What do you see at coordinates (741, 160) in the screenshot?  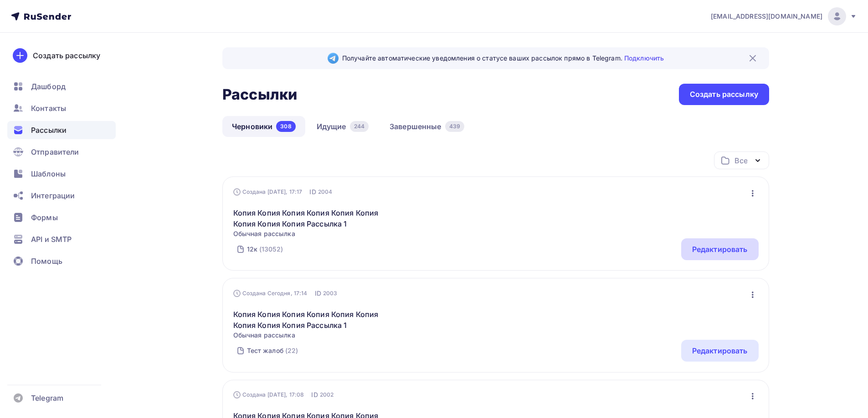 I see `div: Все` at bounding box center [741, 160].